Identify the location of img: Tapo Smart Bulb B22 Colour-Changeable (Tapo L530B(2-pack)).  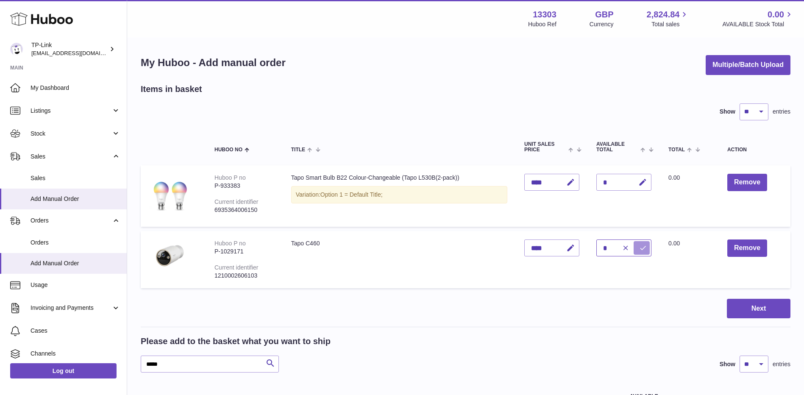
(170, 195).